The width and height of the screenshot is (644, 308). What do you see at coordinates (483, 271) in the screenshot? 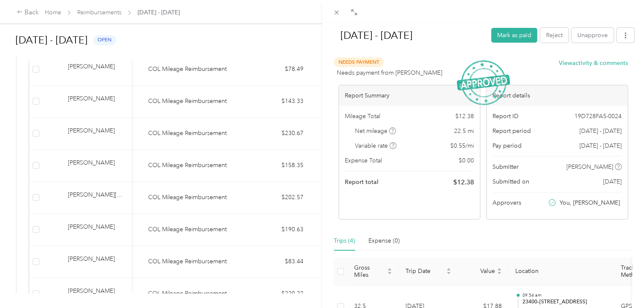
I see `th: Value` at bounding box center [483, 271].